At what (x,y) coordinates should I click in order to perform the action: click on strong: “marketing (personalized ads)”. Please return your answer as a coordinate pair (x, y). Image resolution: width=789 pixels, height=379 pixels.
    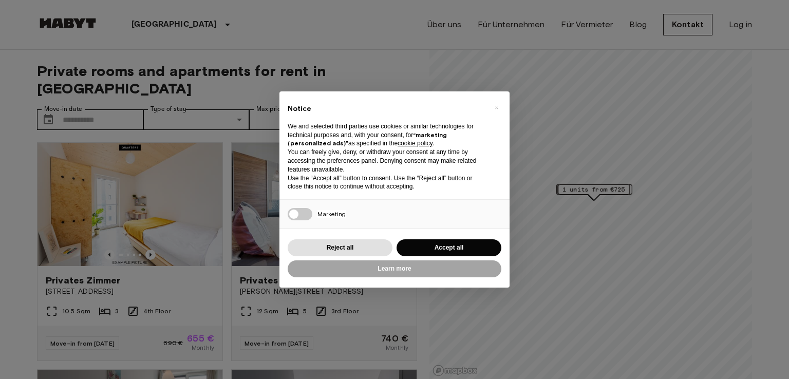
    Looking at the image, I should click on (367, 139).